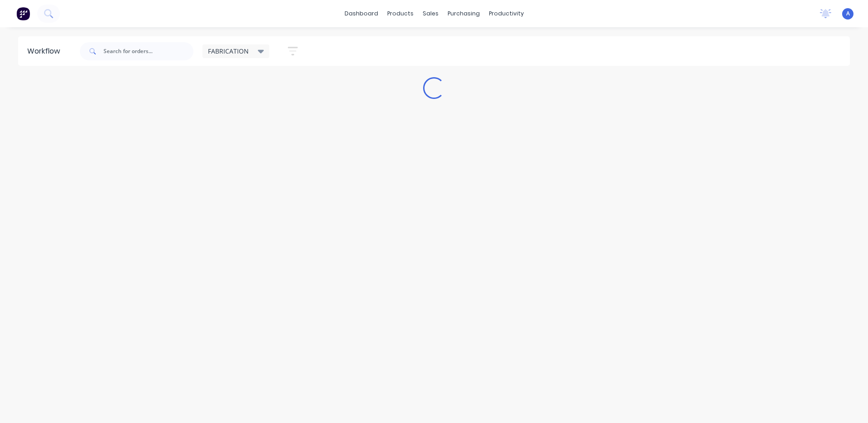 Image resolution: width=868 pixels, height=423 pixels. Describe the element at coordinates (400, 13) in the screenshot. I see `div: products` at that location.